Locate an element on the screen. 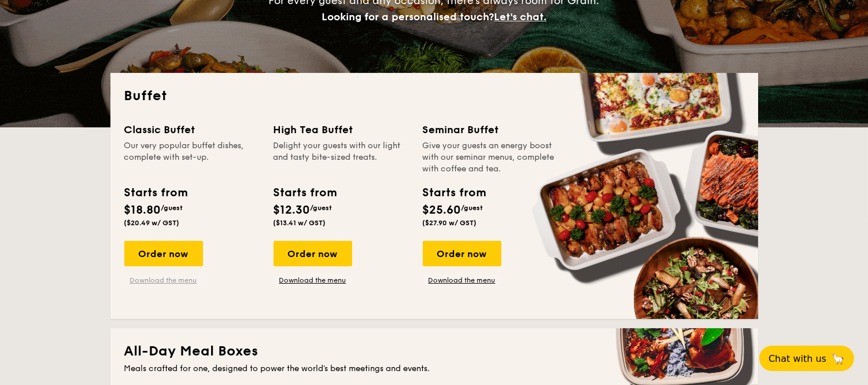 The image size is (868, 385). h2: All-Day Meal Boxes is located at coordinates (434, 351).